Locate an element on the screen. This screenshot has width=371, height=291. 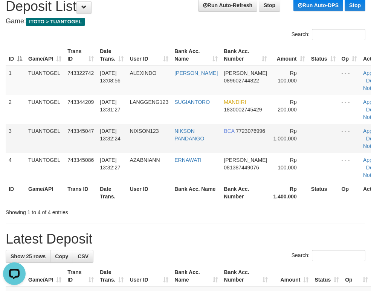
span: Copy 1830002745429 to clipboard is located at coordinates (242, 110).